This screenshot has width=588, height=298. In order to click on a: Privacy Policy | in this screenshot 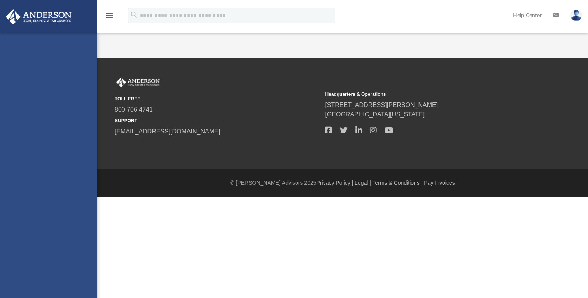, I will do `click(335, 183)`.